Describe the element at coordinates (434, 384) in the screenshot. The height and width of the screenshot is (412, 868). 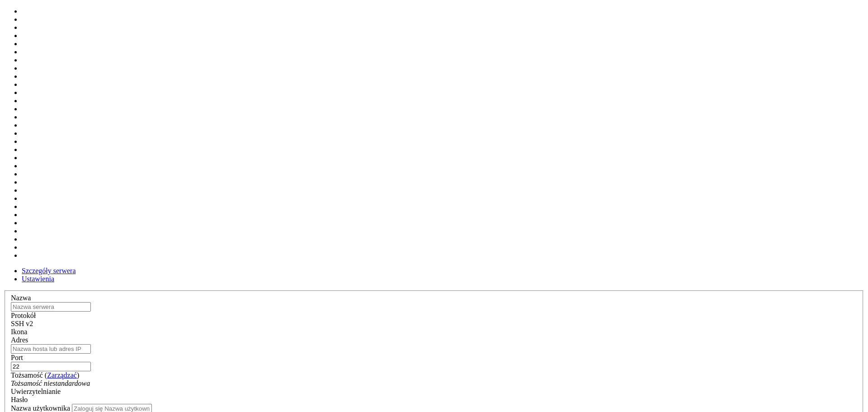
I see `div: Tożsamość niestandardowa` at that location.